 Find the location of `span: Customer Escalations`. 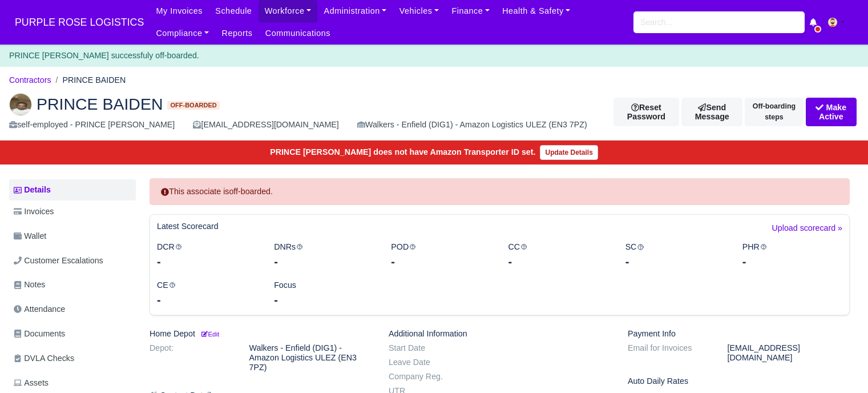

span: Customer Escalations is located at coordinates (59, 260).